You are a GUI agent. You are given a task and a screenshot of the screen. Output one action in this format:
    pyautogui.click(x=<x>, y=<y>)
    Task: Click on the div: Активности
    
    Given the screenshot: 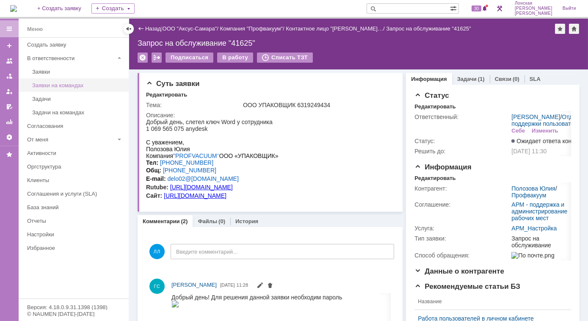 What is the action you would take?
    pyautogui.click(x=75, y=153)
    